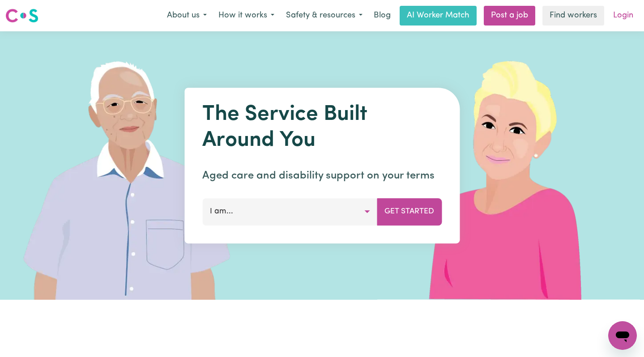  Describe the element at coordinates (509, 16) in the screenshot. I see `a: Post a job` at that location.